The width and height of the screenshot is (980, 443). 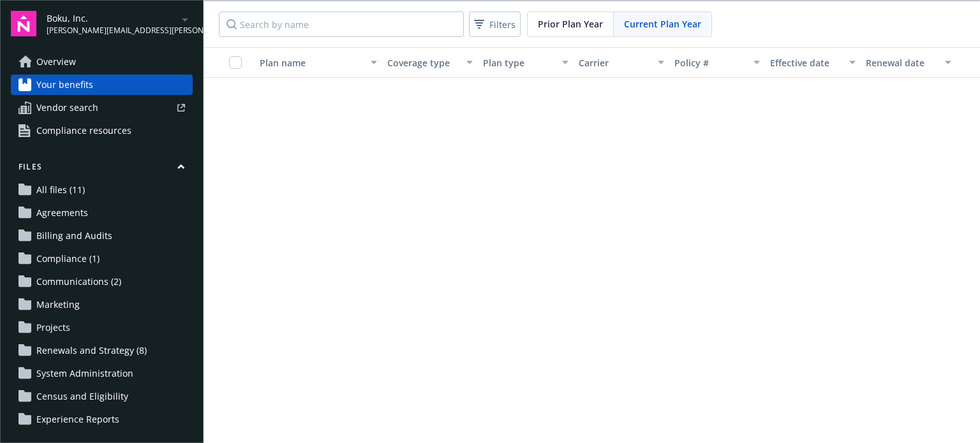 I want to click on input: Select all, so click(x=235, y=62).